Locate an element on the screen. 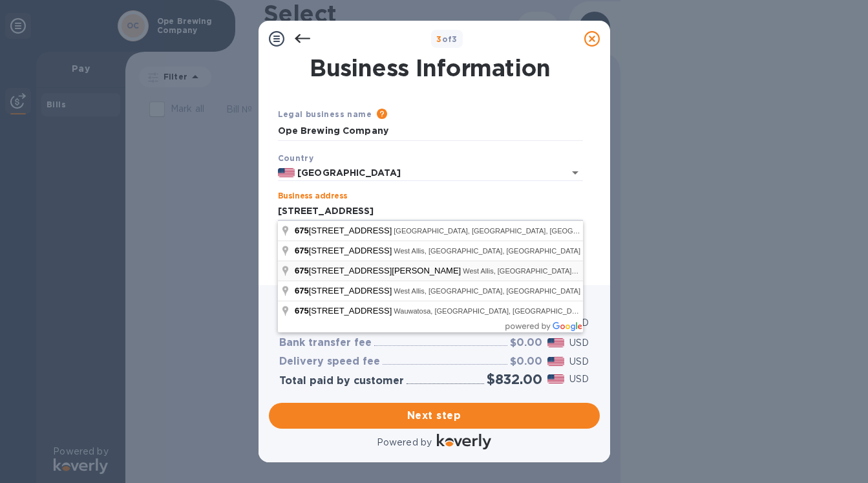 The image size is (868, 483). b: of 3 is located at coordinates (446, 39).